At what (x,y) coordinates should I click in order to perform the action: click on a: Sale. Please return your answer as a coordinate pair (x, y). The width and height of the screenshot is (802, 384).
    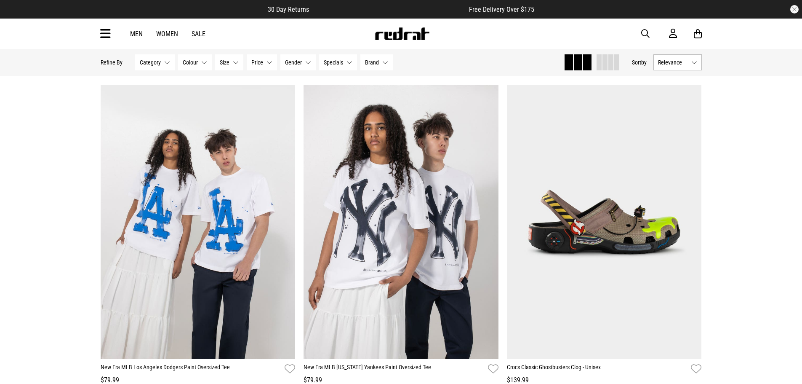
    Looking at the image, I should click on (198, 34).